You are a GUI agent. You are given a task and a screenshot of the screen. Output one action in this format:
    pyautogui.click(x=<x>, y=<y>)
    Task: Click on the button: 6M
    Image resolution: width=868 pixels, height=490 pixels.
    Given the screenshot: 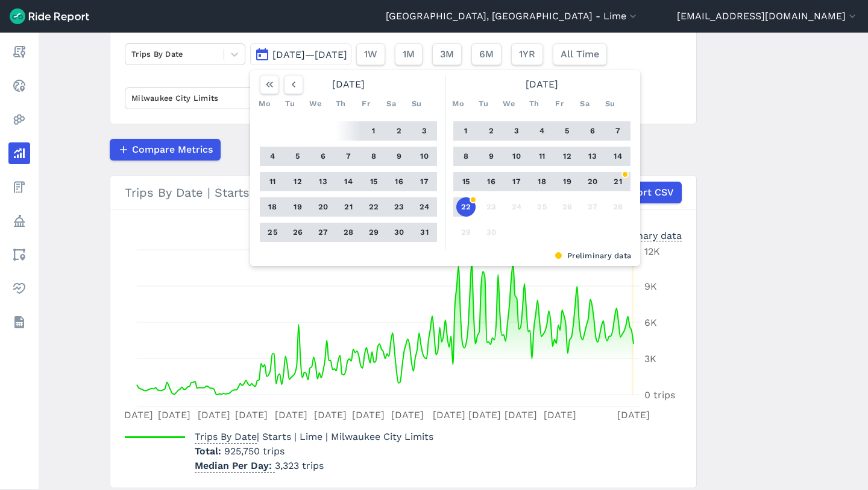 What is the action you would take?
    pyautogui.click(x=486, y=54)
    